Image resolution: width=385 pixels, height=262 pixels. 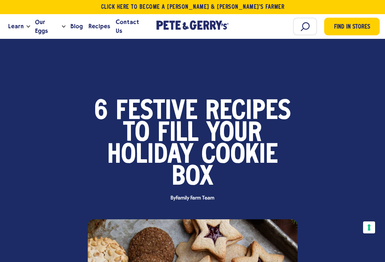 I want to click on span: Festive, so click(x=156, y=112).